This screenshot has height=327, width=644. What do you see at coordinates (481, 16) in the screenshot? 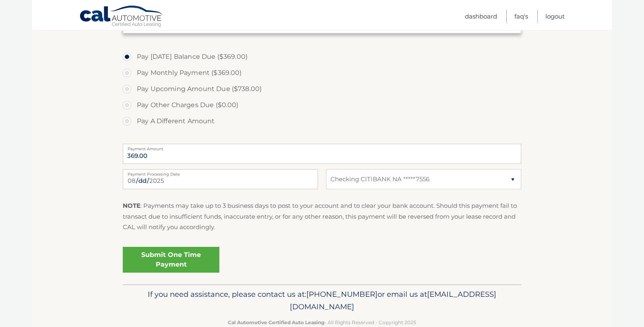
I see `a: Dashboard` at bounding box center [481, 16].